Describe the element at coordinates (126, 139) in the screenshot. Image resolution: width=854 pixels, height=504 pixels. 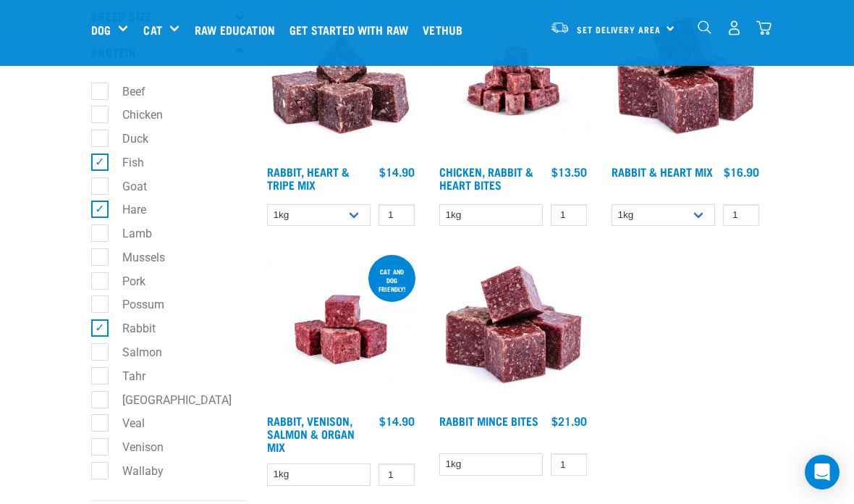
I see `label: Duck` at that location.